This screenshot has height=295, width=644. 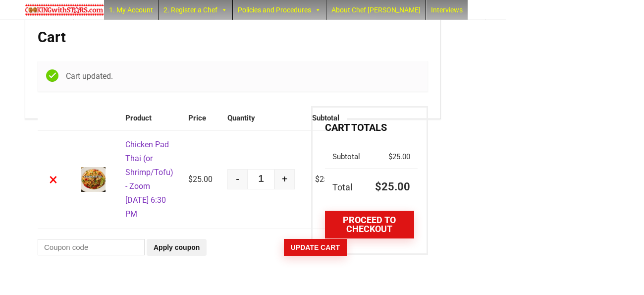 What do you see at coordinates (370, 225) in the screenshot?
I see `a: Proceed to checkout` at bounding box center [370, 225].